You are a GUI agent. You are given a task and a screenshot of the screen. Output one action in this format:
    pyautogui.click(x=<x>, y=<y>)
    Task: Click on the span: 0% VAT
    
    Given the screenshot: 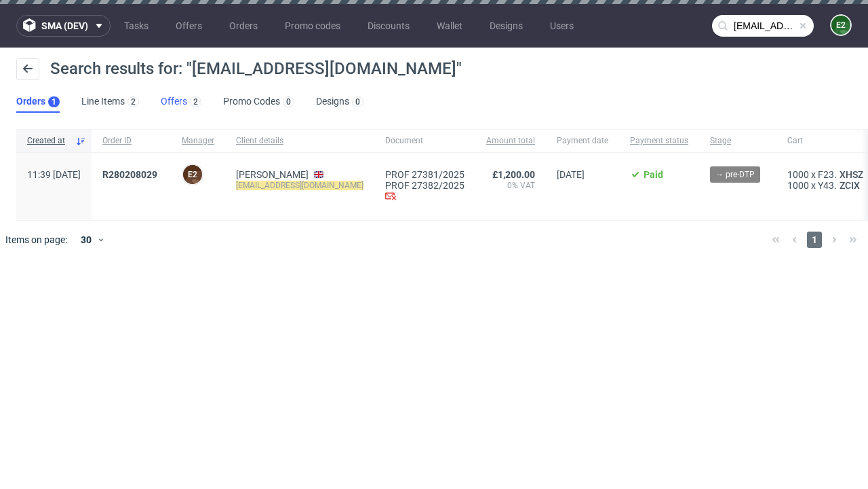 What is the action you would take?
    pyautogui.click(x=511, y=185)
    